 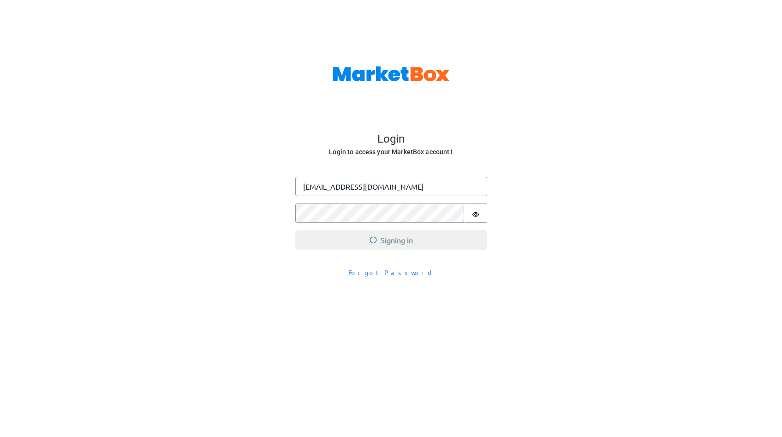 What do you see at coordinates (391, 272) in the screenshot?
I see `button: Forgot Password` at bounding box center [391, 272].